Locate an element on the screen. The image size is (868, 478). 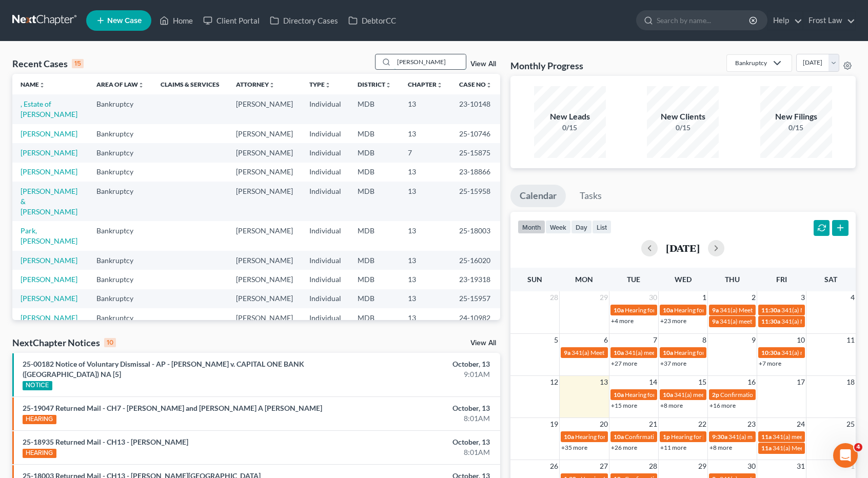
span: 28 is located at coordinates (554, 297).